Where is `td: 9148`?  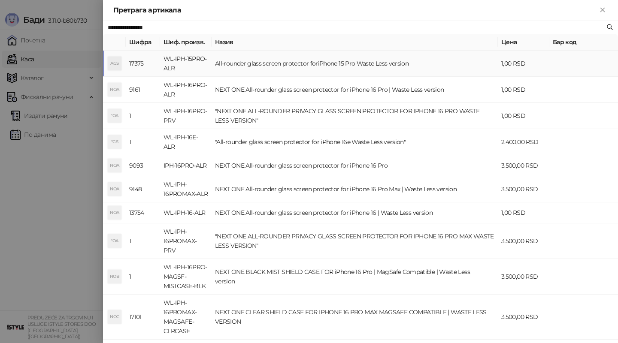 td: 9148 is located at coordinates (143, 189).